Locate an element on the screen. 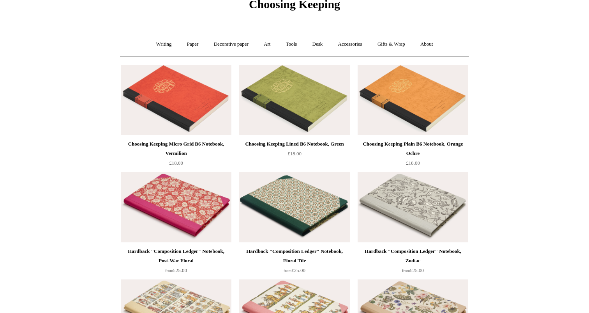  a: Decorative paper is located at coordinates (231, 44).